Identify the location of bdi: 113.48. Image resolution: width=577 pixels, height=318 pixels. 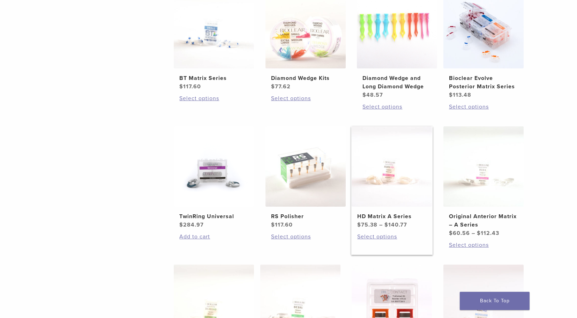
(460, 95).